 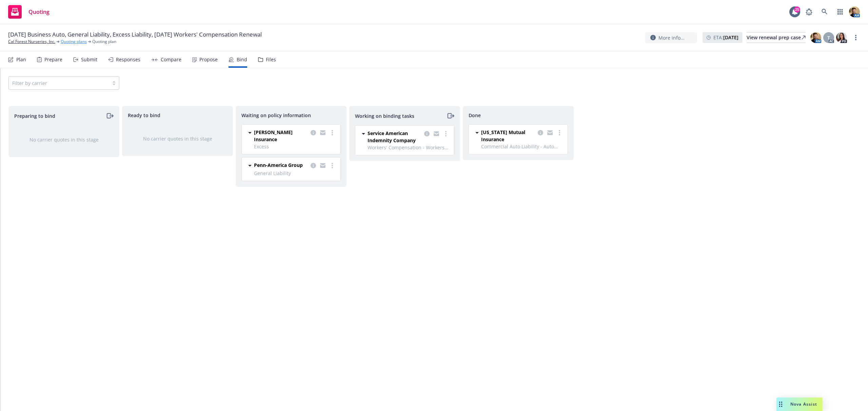 What do you see at coordinates (31, 42) in the screenshot?
I see `a: Cal Forest Nurseries, Inc.` at bounding box center [31, 42].